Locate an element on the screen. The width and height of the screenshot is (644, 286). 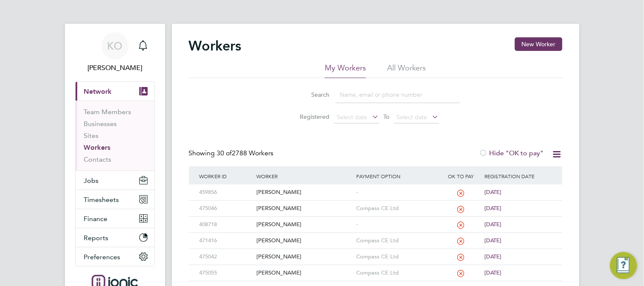
div: OK to pay is located at coordinates (461, 176).